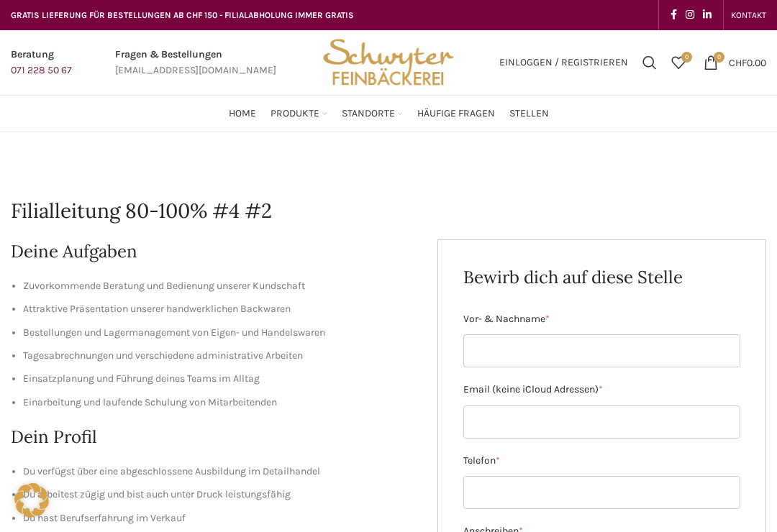 The image size is (777, 532). Describe the element at coordinates (650, 63) in the screenshot. I see `div: Suchen` at that location.